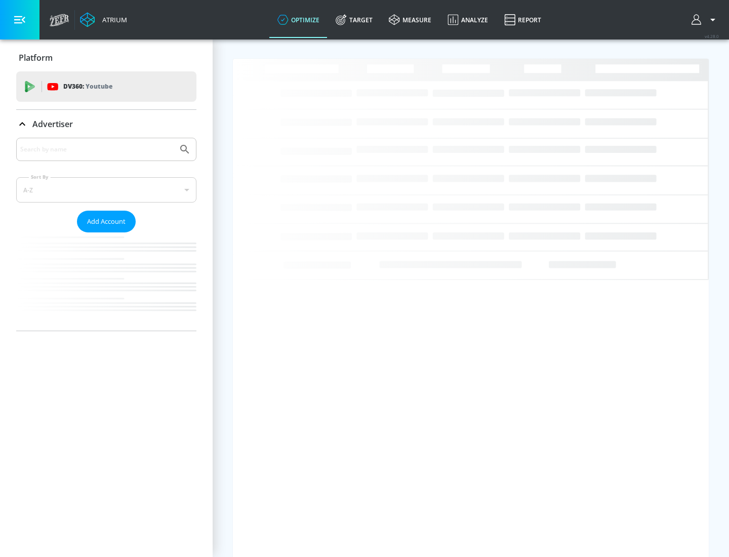 This screenshot has width=729, height=557. Describe the element at coordinates (97, 149) in the screenshot. I see `input: Search by name` at that location.